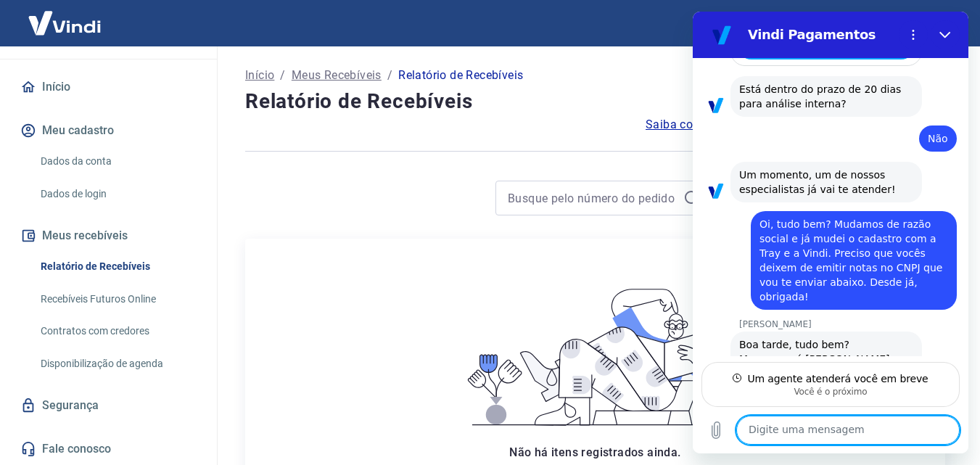  What do you see at coordinates (259, 76) in the screenshot?
I see `p: Início` at bounding box center [259, 76].